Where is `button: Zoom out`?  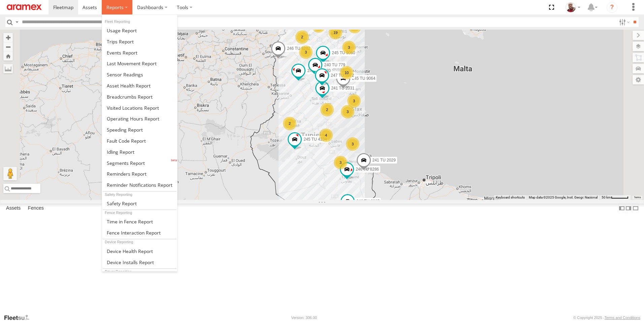
button: Zoom out is located at coordinates (8, 47).